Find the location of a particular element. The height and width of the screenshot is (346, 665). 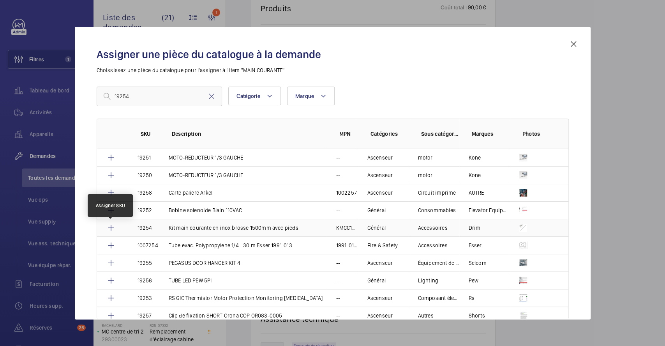

p: Consommables is located at coordinates (437, 210).